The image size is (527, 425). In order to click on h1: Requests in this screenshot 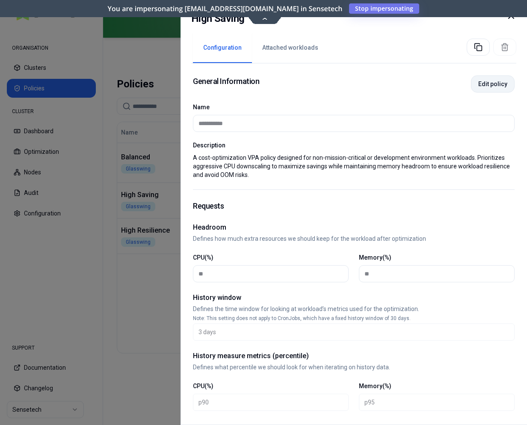, I will do `click(354, 206)`.